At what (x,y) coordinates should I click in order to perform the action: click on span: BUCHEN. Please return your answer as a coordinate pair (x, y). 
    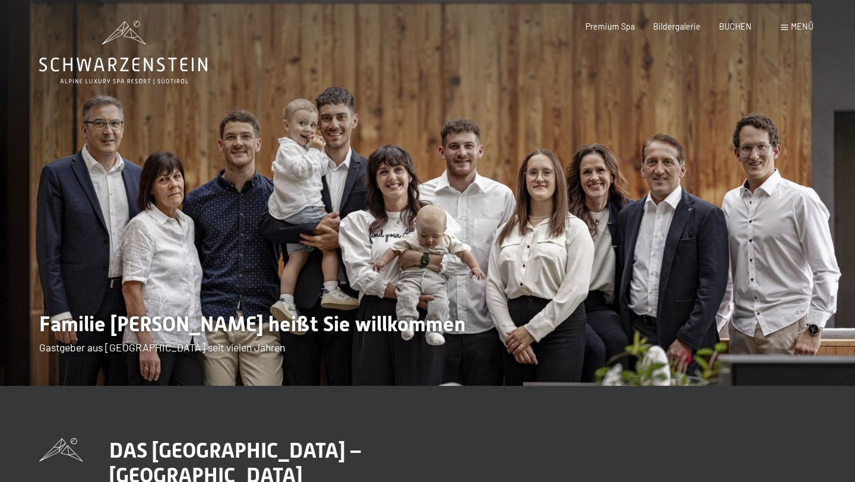
    Looking at the image, I should click on (735, 26).